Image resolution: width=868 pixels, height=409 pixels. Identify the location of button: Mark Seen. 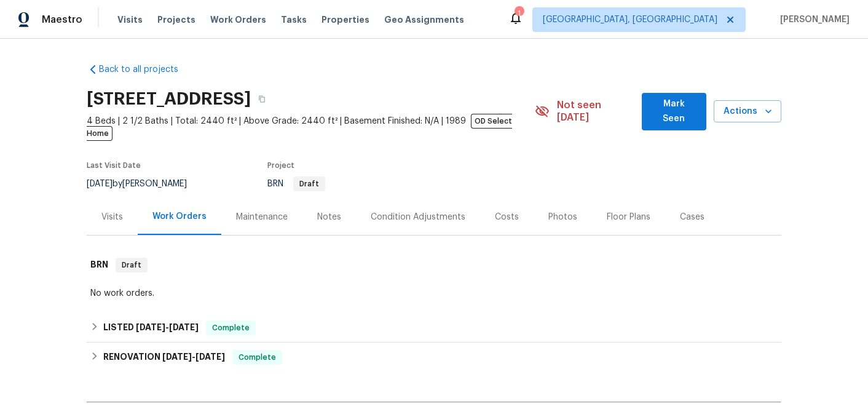
(674, 111).